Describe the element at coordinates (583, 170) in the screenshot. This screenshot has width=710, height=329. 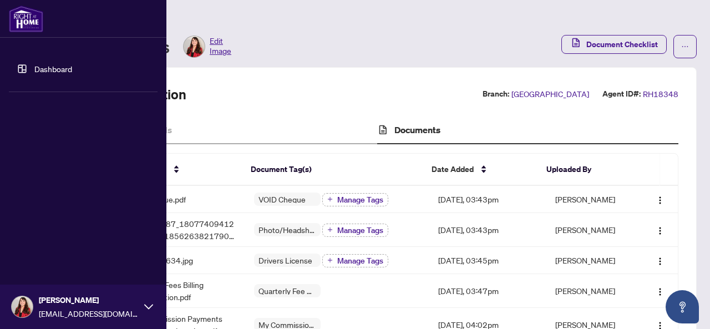
I see `th: Uploaded By` at that location.